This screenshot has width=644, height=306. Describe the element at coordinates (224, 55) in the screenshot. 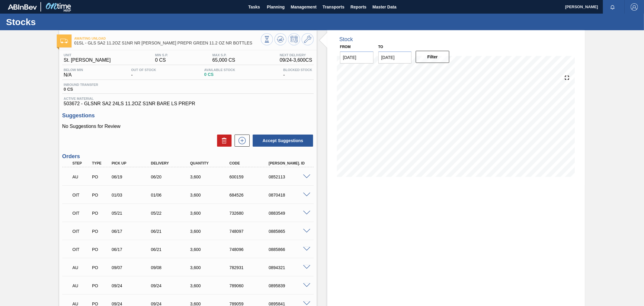

I see `span: MAX S.P.` at that location.